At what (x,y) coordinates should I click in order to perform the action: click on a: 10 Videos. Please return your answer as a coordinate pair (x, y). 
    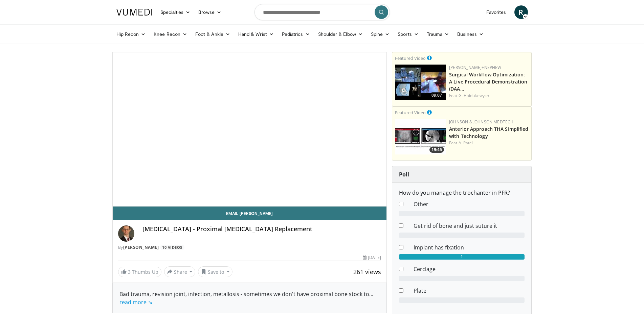
    Looking at the image, I should click on (172, 247).